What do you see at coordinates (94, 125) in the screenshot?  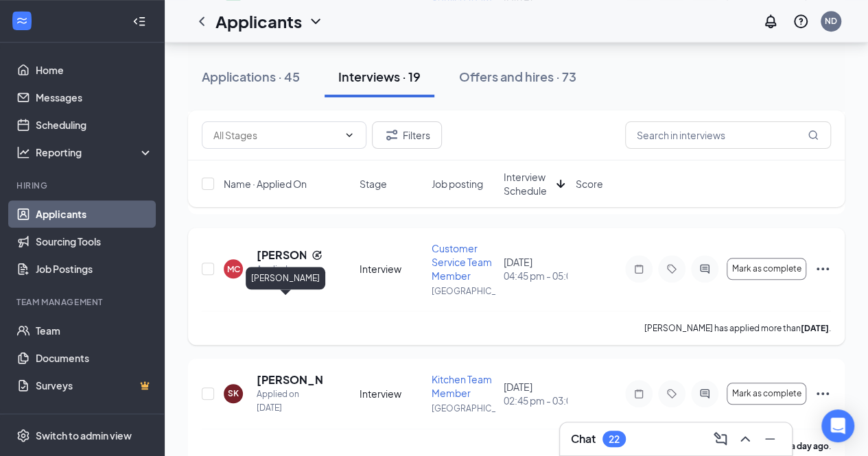 I see `a: Scheduling` at bounding box center [94, 125].